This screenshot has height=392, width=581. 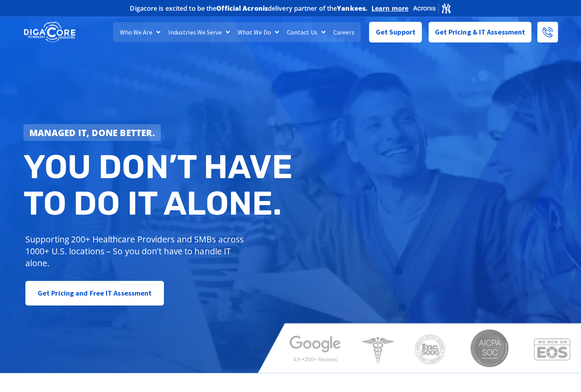 I want to click on a: Managed IT, done better., so click(x=92, y=132).